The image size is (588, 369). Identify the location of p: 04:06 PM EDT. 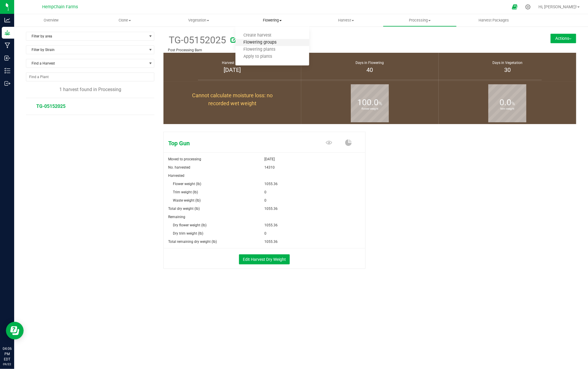
(7, 354).